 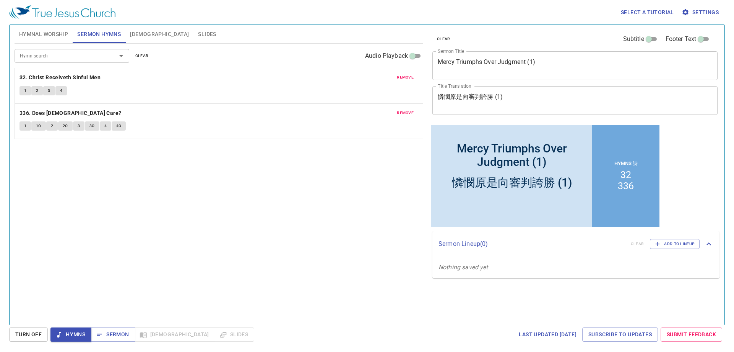 I want to click on span: Audio Playback, so click(x=387, y=56).